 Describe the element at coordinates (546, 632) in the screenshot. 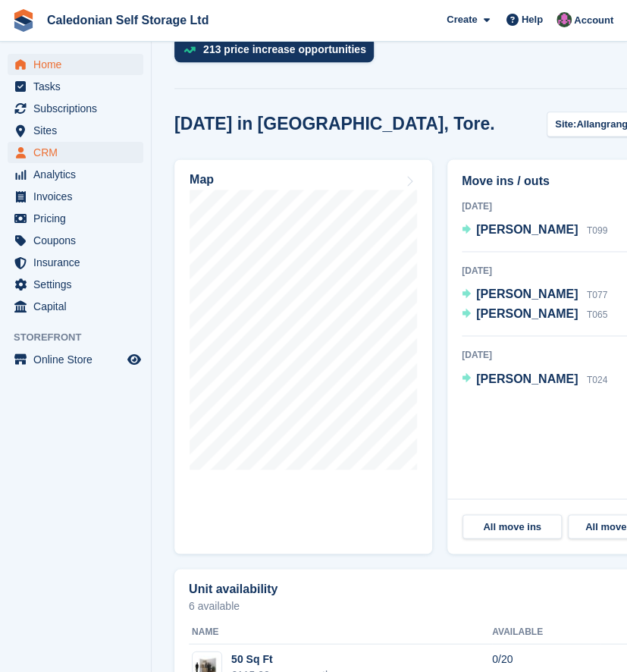

I see `th: Available` at that location.